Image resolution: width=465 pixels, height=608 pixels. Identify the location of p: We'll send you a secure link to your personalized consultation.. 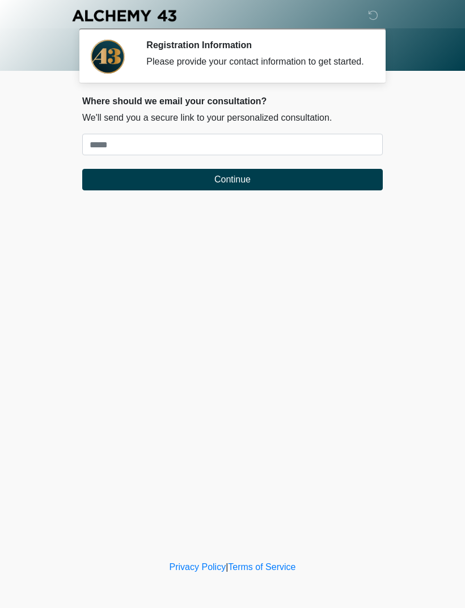
(232, 118).